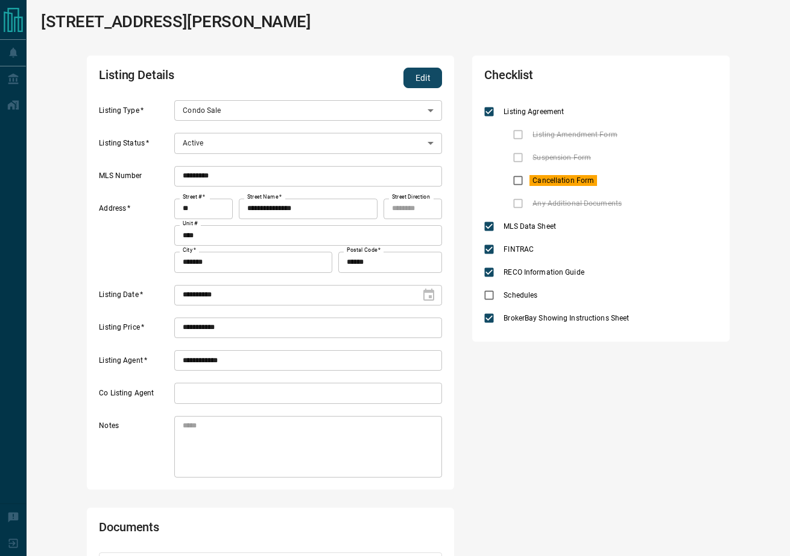  Describe the element at coordinates (201, 530) in the screenshot. I see `h2: Documents` at that location.